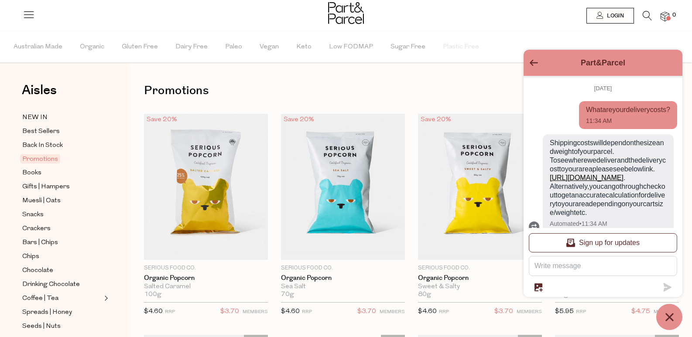 This screenshot has width=692, height=337. Describe the element at coordinates (140, 47) in the screenshot. I see `span: Gluten Free` at that location.